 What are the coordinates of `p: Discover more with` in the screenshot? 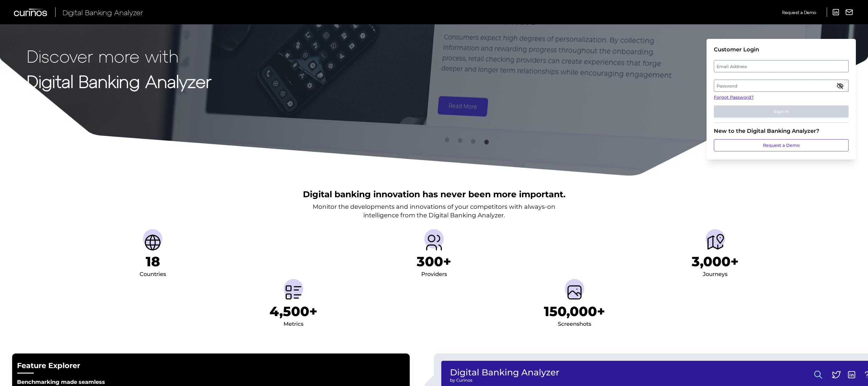 It's located at (119, 55).